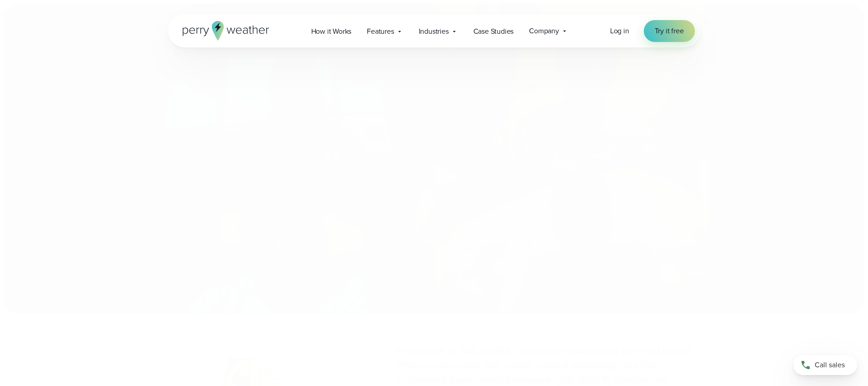 Image resolution: width=868 pixels, height=386 pixels. I want to click on a: How it Works, so click(331, 31).